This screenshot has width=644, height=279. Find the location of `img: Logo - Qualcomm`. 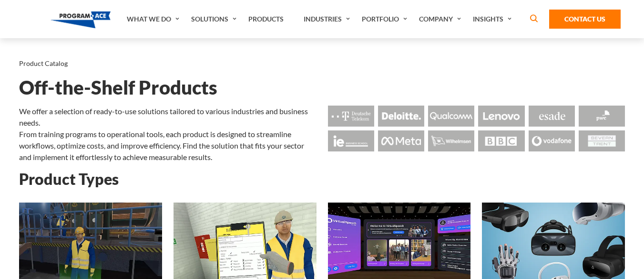

img: Logo - Qualcomm is located at coordinates (451, 116).